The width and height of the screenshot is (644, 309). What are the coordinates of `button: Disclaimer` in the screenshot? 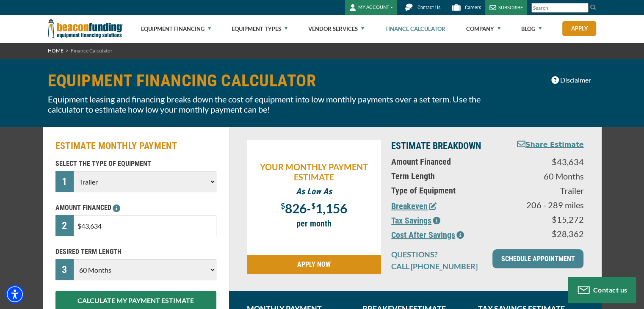 It's located at (572, 80).